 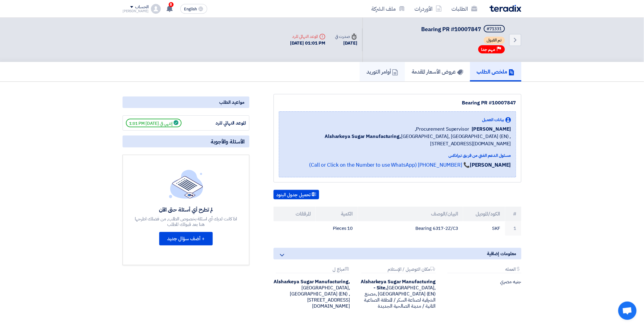 I want to click on span: Procurement Supervisor,, so click(x=442, y=129).